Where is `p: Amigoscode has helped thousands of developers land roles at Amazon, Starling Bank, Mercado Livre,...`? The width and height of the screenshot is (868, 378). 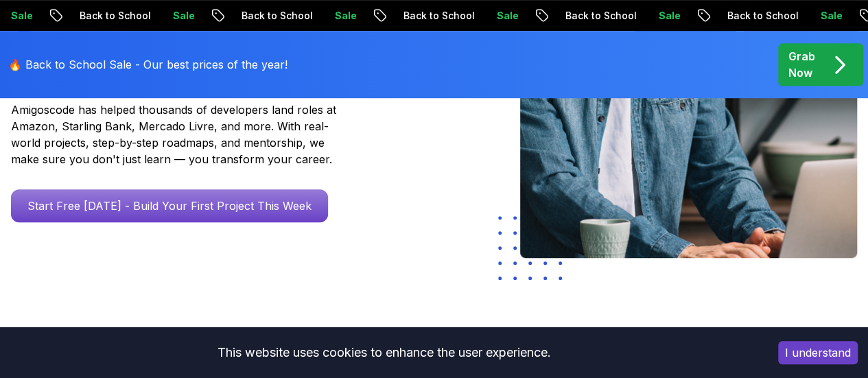
p: Amigoscode has helped thousands of developers land roles at Amazon, Starling Bank, Mercado Livre,... is located at coordinates (176, 135).